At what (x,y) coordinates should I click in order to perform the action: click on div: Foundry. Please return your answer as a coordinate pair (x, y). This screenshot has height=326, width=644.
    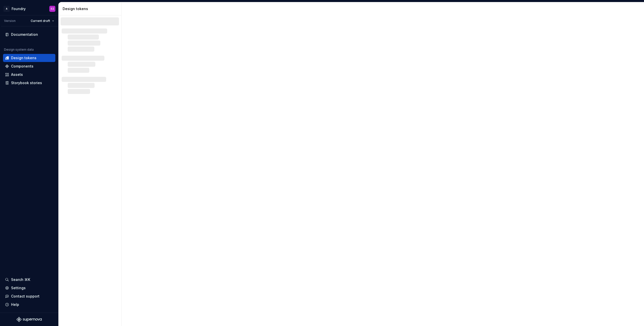
    Looking at the image, I should click on (19, 9).